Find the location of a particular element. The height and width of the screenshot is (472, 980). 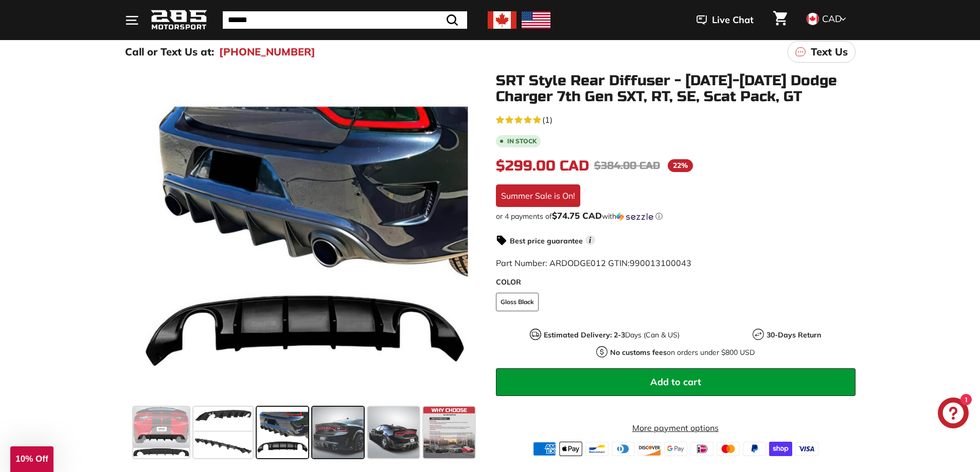

span: Part Number: ARDODGE012 GTIN: is located at coordinates (593, 263).